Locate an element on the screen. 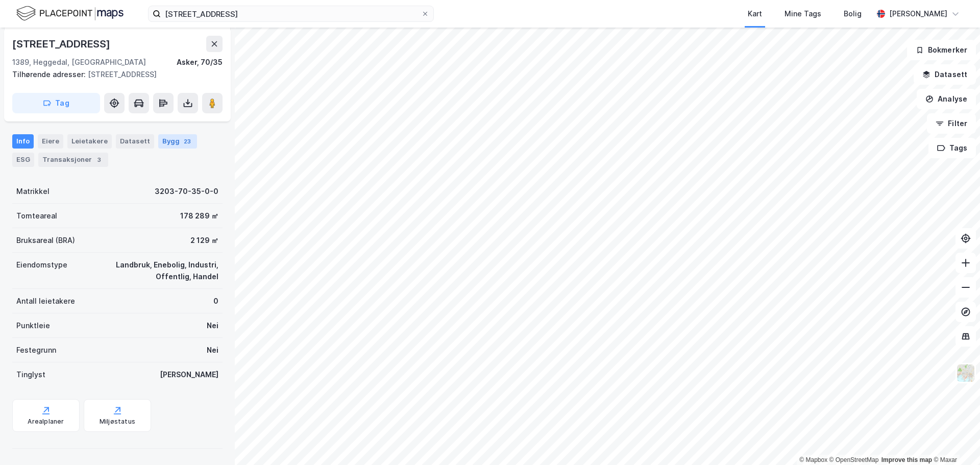 Image resolution: width=980 pixels, height=465 pixels. div: 178 289 ㎡ is located at coordinates (199, 216).